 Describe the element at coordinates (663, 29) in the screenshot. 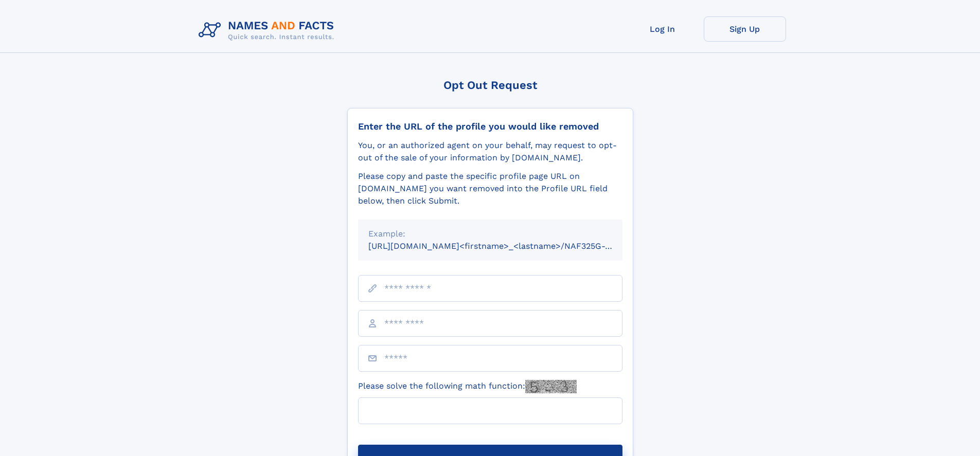

I see `a: Log In` at that location.